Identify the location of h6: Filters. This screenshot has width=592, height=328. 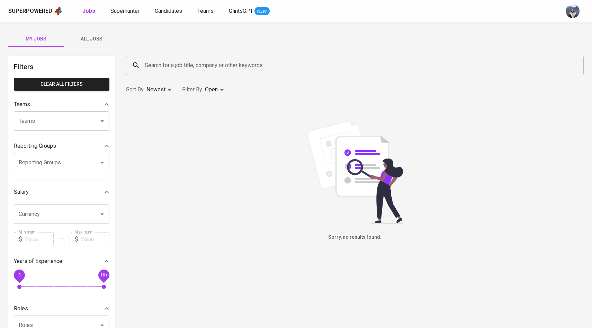
(62, 67).